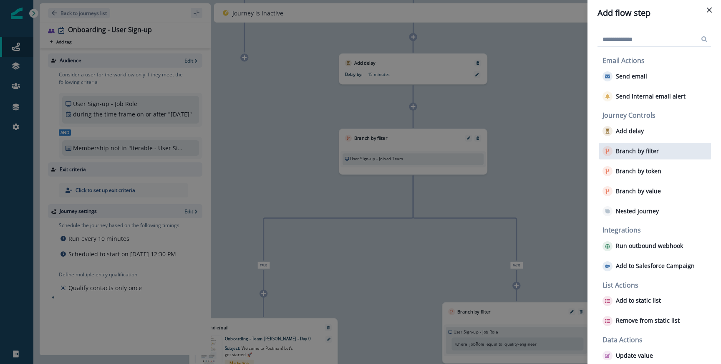 The image size is (721, 364). I want to click on h2: Journey Controls, so click(656, 115).